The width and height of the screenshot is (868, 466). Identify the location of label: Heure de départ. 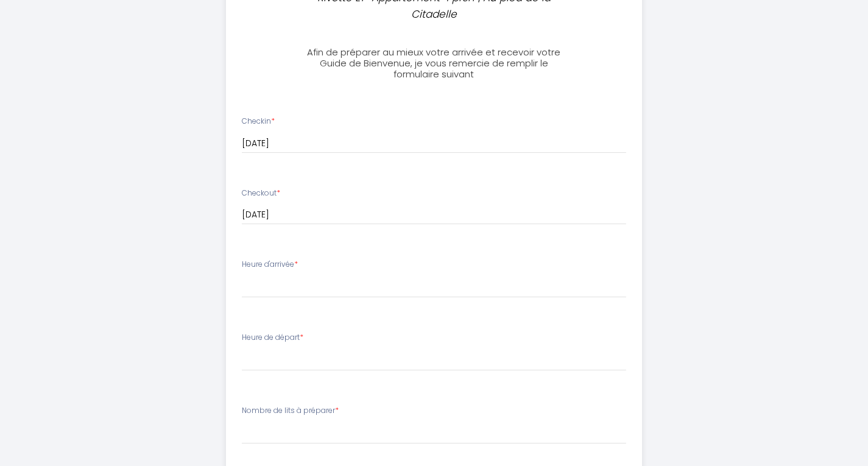
(272, 337).